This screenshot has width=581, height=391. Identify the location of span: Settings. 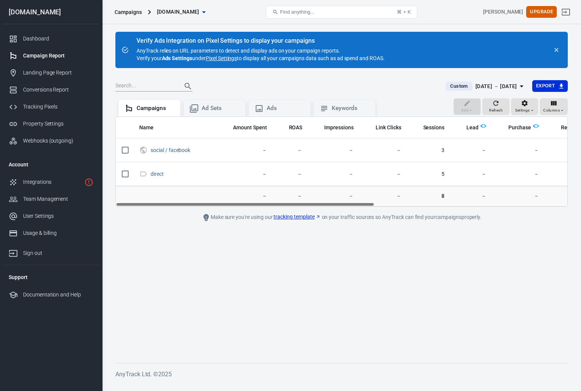
(523, 110).